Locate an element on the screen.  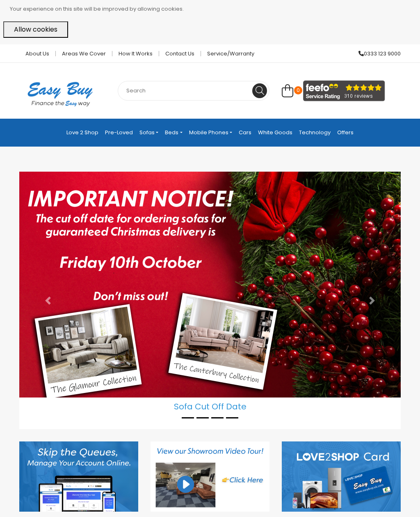
a: Contact Us is located at coordinates (180, 53).